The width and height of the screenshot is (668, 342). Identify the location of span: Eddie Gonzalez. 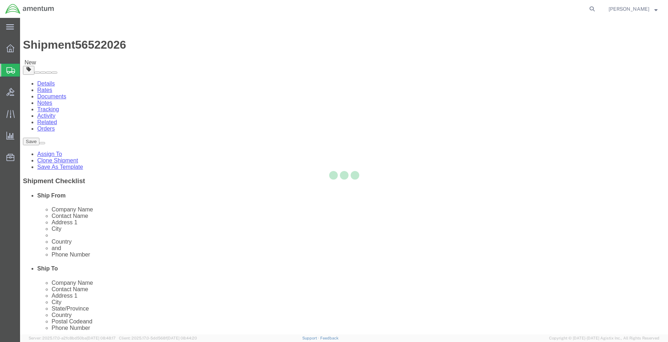
(629, 9).